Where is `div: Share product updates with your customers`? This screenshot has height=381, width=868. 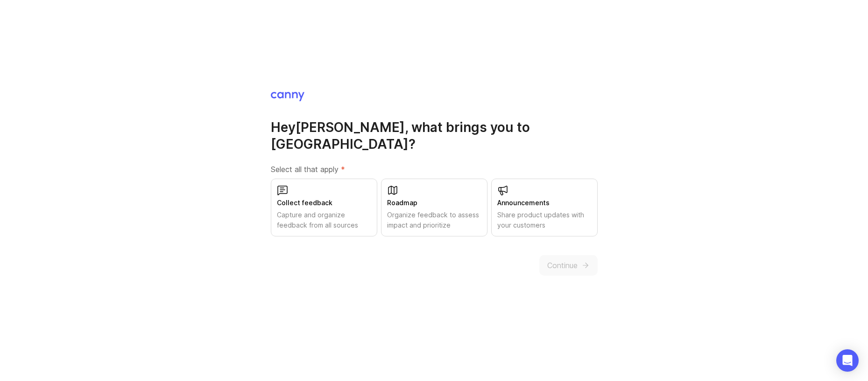 div: Share product updates with your customers is located at coordinates (545, 220).